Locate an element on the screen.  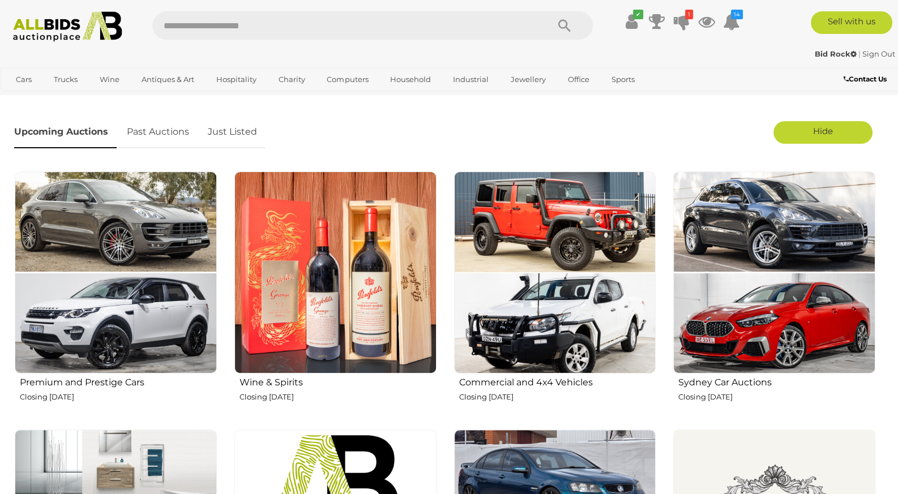
img: Wine & Spirits is located at coordinates (335, 272).